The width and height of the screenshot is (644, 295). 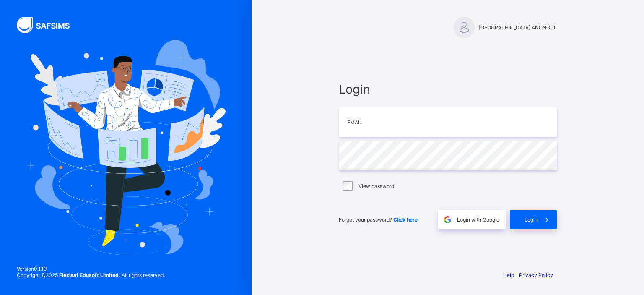 I want to click on span: Click here, so click(x=405, y=220).